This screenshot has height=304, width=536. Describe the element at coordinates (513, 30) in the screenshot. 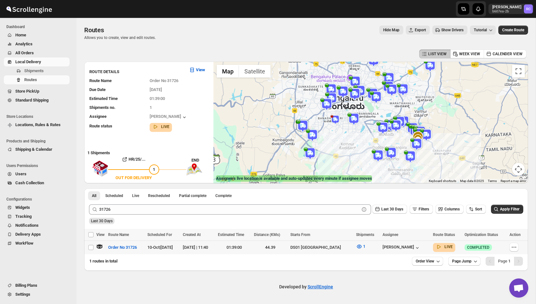

I see `button: Create Route` at that location.